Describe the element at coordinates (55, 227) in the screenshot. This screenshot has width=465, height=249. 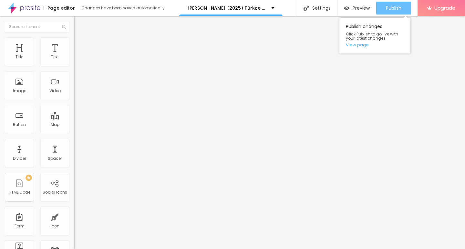
I see `div: Icon` at that location.